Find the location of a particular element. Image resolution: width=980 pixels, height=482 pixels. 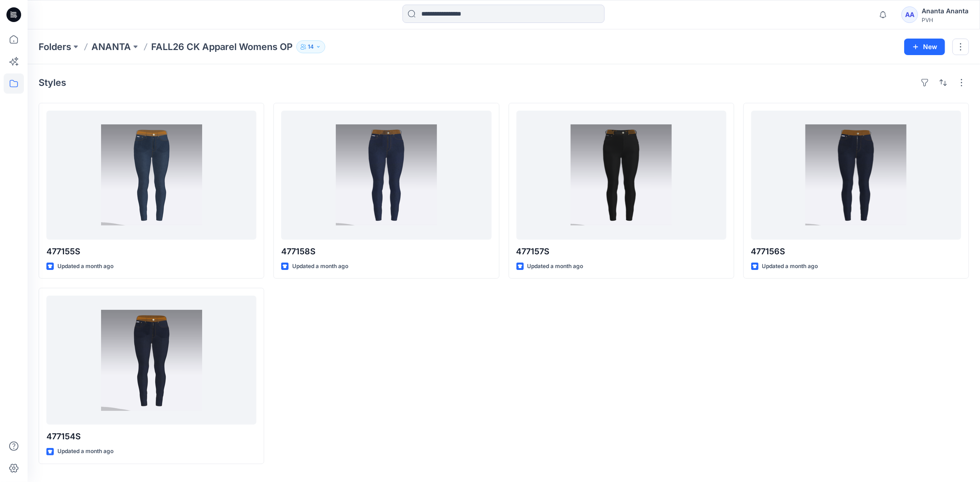

p: FALL26 CK Apparel Womens OP is located at coordinates (222, 47).